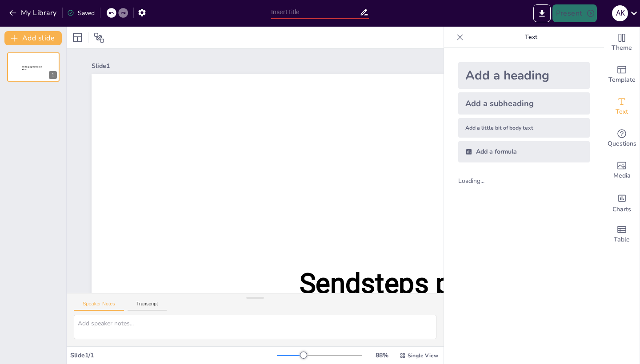  Describe the element at coordinates (622, 234) in the screenshot. I see `div: Add a table` at that location.